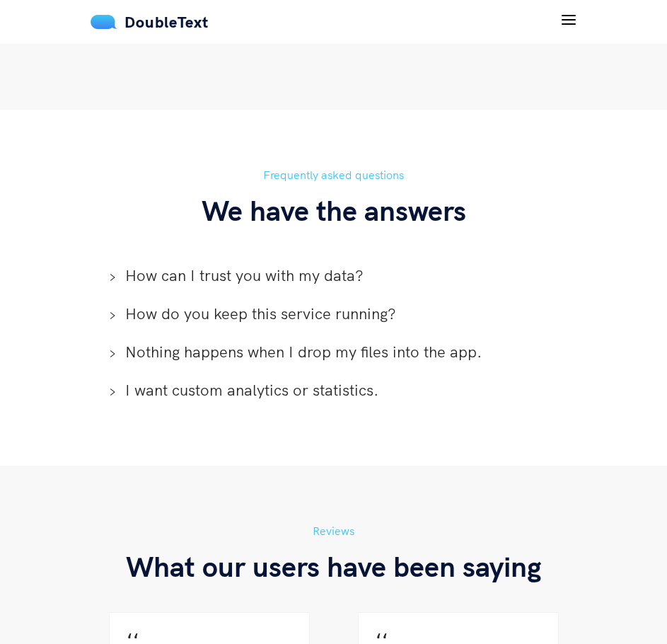 The image size is (667, 644). What do you see at coordinates (334, 566) in the screenshot?
I see `h3: What our users have been saying` at bounding box center [334, 566].